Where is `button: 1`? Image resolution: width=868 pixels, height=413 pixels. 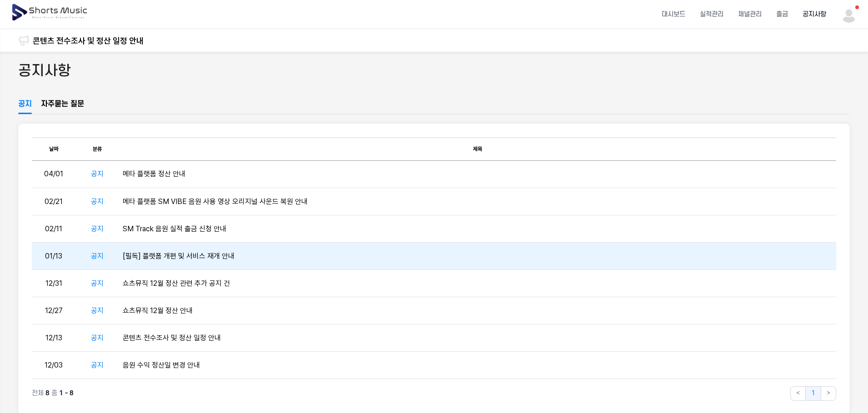
button: 1 is located at coordinates (813, 394).